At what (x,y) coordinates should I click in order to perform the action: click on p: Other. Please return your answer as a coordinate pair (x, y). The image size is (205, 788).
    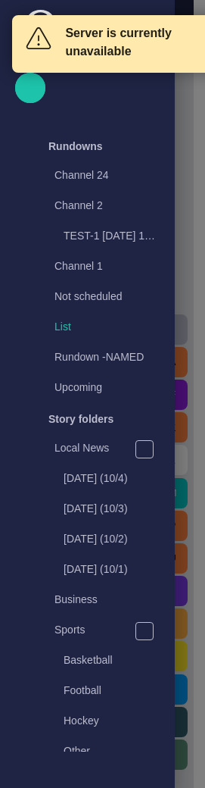
    Looking at the image, I should click on (111, 751).